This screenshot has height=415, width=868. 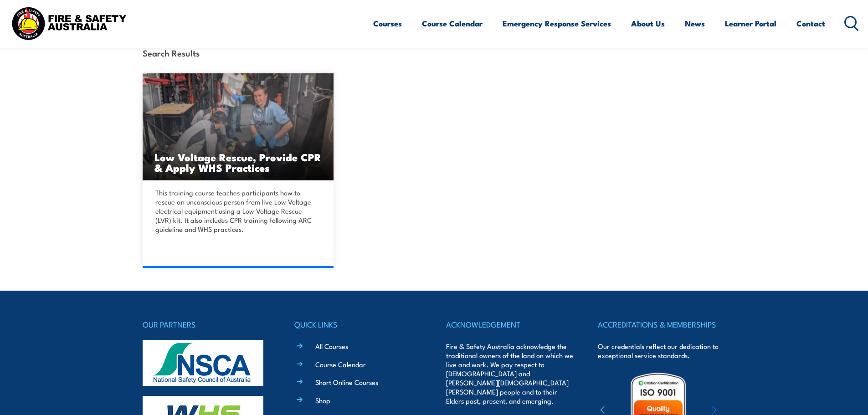 I want to click on a: Short Online Courses, so click(x=347, y=382).